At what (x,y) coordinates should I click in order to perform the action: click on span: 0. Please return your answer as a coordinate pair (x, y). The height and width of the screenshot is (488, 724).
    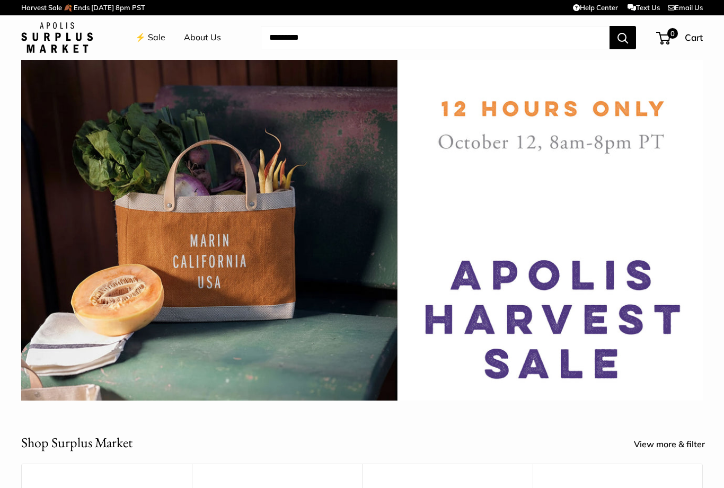
    Looking at the image, I should click on (673, 33).